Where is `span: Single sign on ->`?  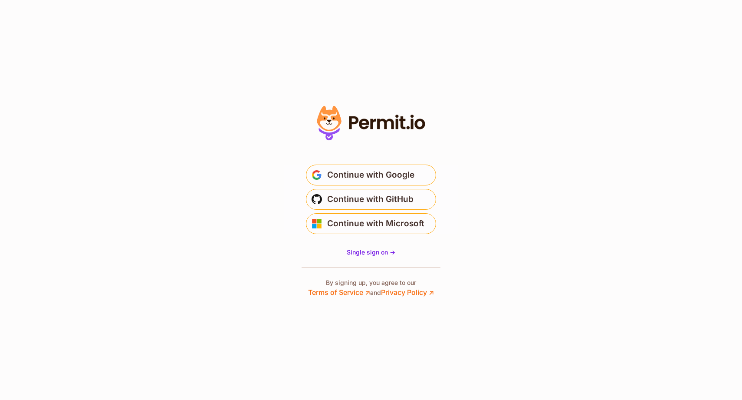
span: Single sign on -> is located at coordinates (371, 252).